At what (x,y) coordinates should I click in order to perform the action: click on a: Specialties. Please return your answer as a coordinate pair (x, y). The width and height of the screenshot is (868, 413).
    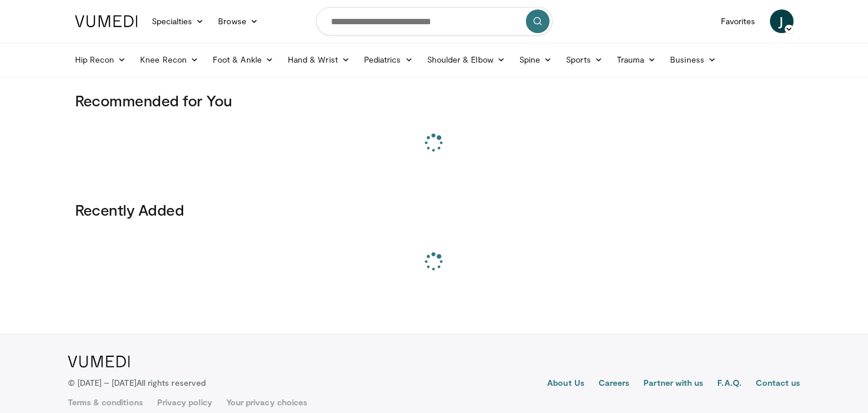
    Looking at the image, I should click on (178, 21).